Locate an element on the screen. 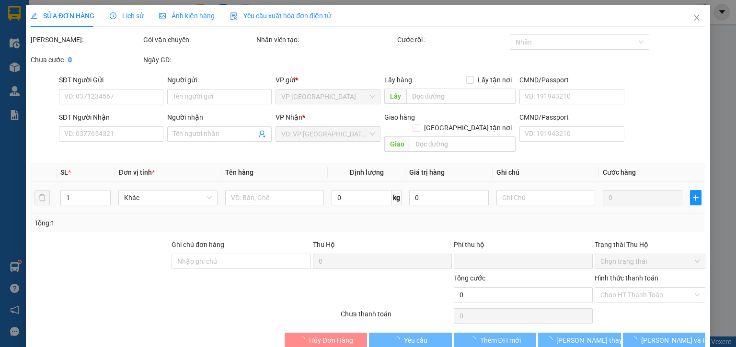  input: Ghi Chú is located at coordinates (546, 198).